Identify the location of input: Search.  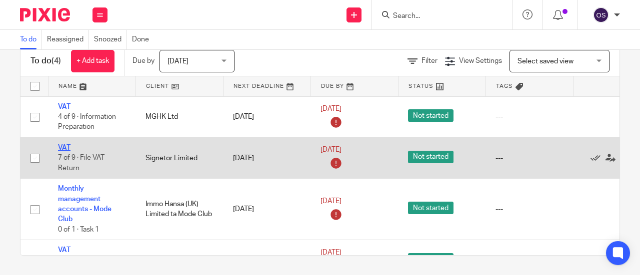
(437, 16).